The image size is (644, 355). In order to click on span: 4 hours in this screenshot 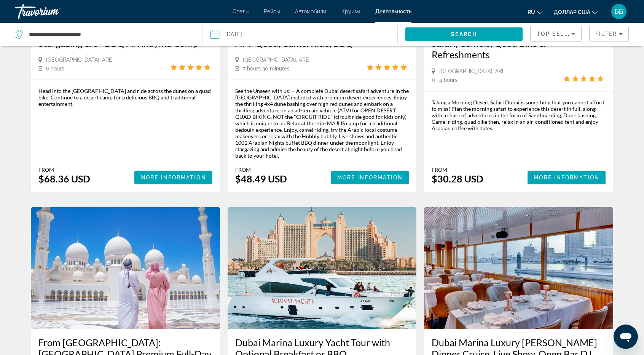, I will do `click(449, 80)`.